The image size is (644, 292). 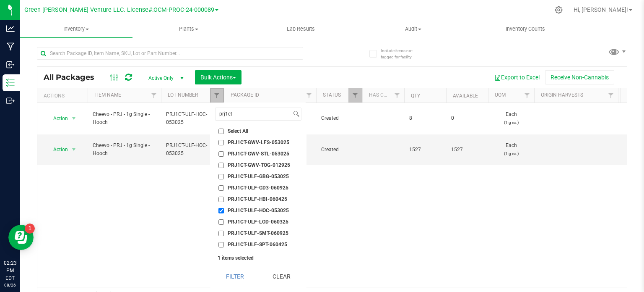 What do you see at coordinates (11, 64) in the screenshot?
I see `inline-svg: Inbound` at bounding box center [11, 64].